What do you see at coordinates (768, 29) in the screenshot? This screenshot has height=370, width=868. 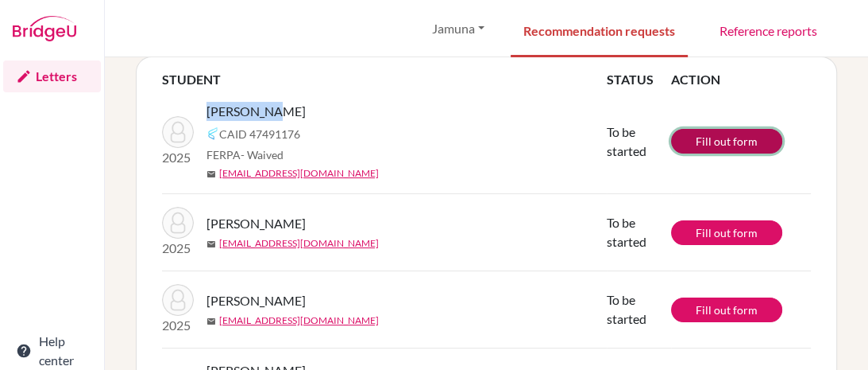 I see `a: Reference reports` at bounding box center [768, 29].